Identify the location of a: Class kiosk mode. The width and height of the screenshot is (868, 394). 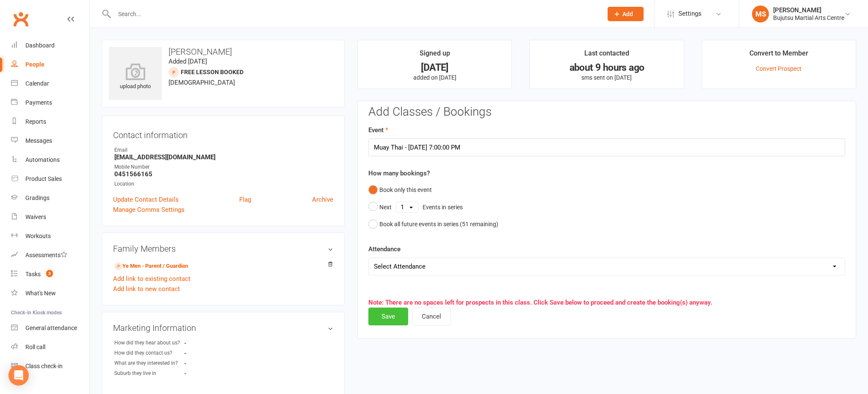
(50, 366).